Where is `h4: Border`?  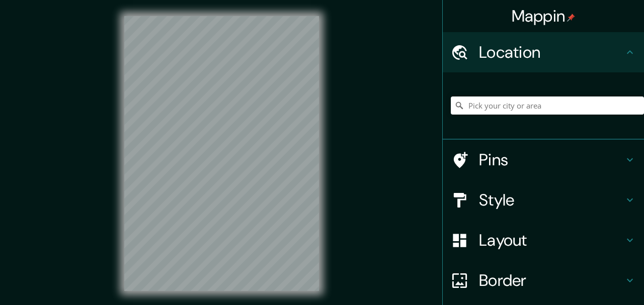 h4: Border is located at coordinates (551, 281).